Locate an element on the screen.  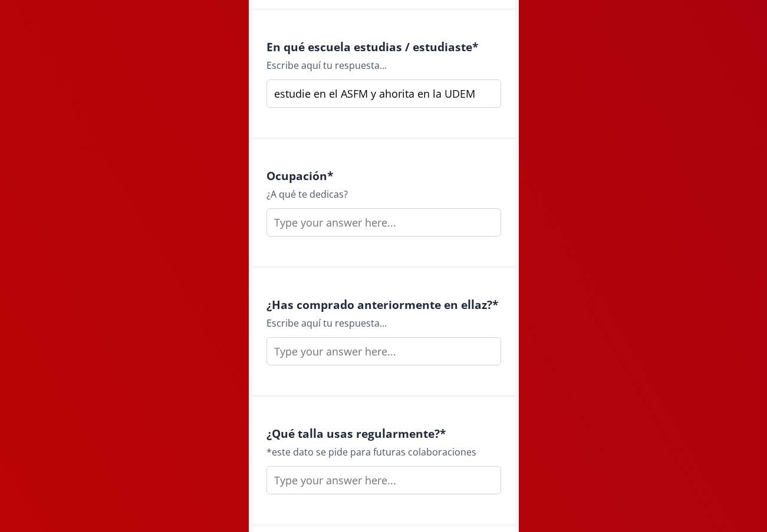
h4: ¿Qué talla usas regularmente? * is located at coordinates (384, 433).